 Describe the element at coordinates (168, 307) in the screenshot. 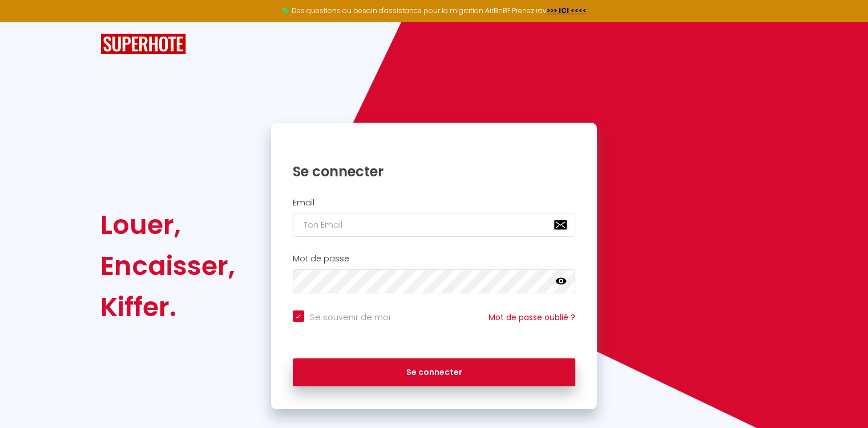

I see `div: Kiffer.` at that location.